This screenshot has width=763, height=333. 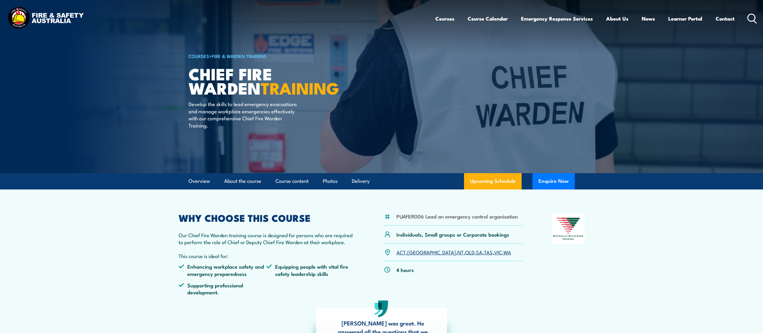 I want to click on a: Fire & Warden Training, so click(x=239, y=56).